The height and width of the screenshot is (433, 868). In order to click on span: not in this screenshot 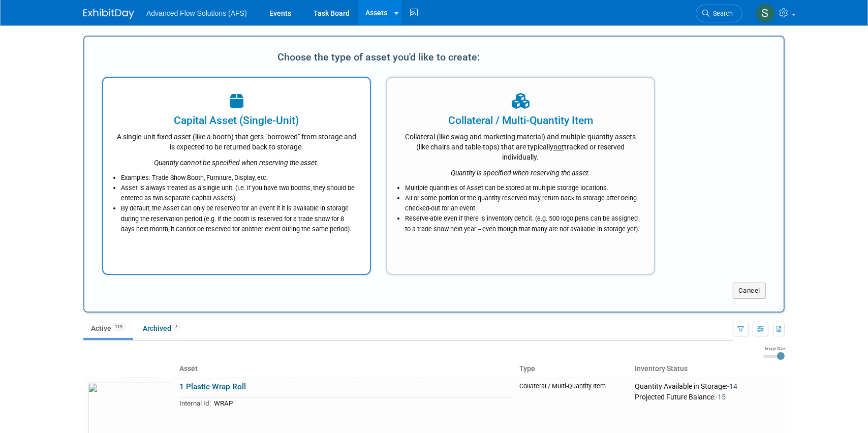, I will do `click(559, 147)`.